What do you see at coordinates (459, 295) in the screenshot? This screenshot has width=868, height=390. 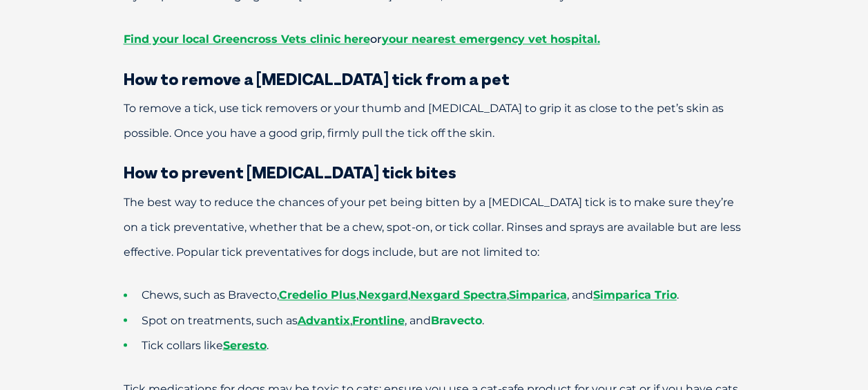 I see `a: Nexgard Spectra` at bounding box center [459, 295].